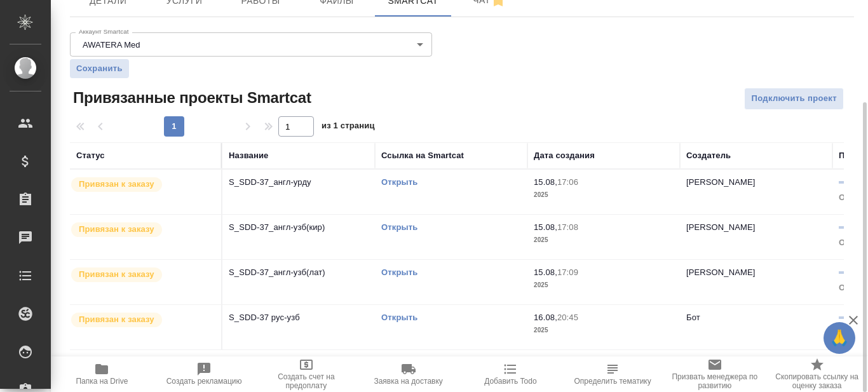  Describe the element at coordinates (298, 228) in the screenshot. I see `p: S_SDD-37_англ-узб(кир)` at that location.